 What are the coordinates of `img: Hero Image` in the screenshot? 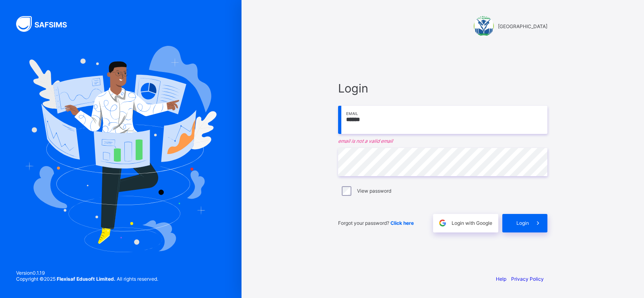 It's located at (121, 149).